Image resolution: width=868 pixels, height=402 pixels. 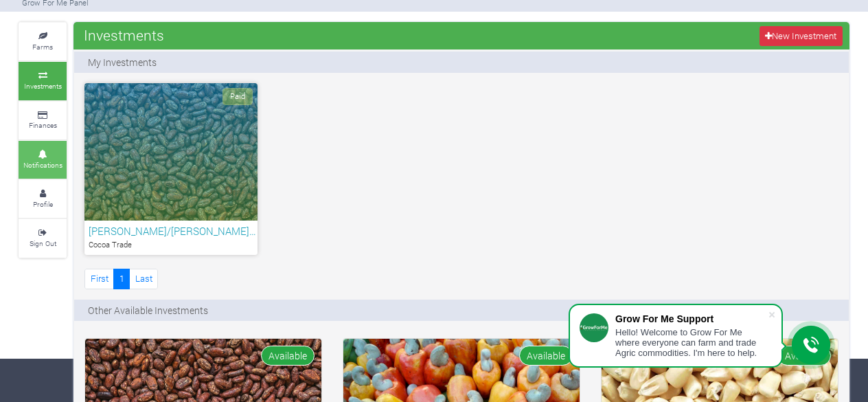 What do you see at coordinates (42, 46) in the screenshot?
I see `small: Farms` at bounding box center [42, 46].